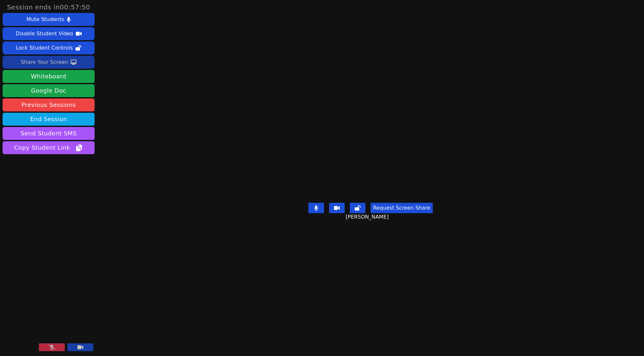 This screenshot has width=644, height=356. What do you see at coordinates (48, 7) in the screenshot?
I see `span: Session ends in` at bounding box center [48, 7].